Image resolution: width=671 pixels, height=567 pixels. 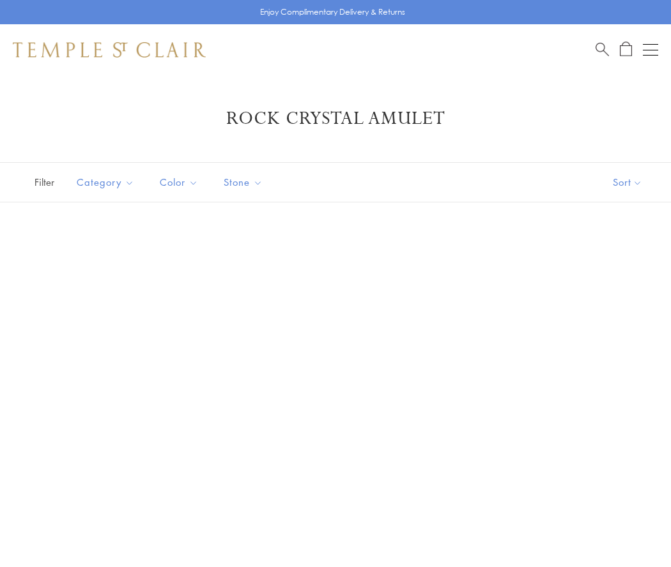 What do you see at coordinates (105, 182) in the screenshot?
I see `button: Category` at bounding box center [105, 182].